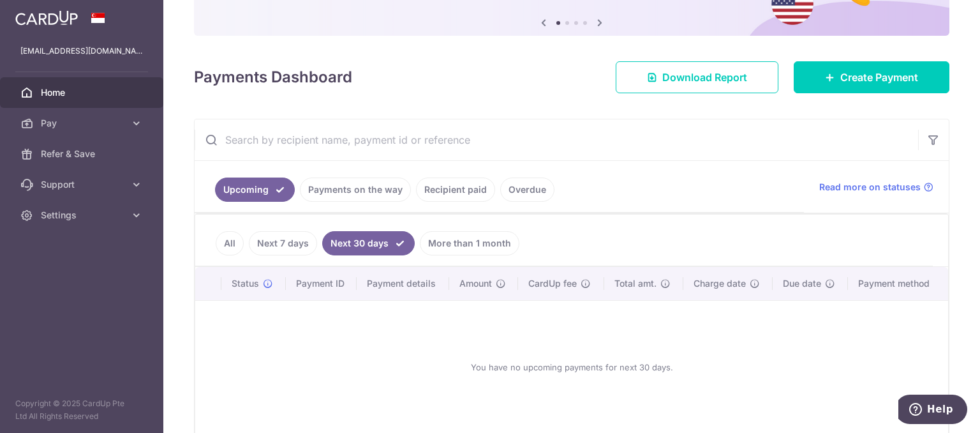 The width and height of the screenshot is (980, 433). I want to click on th: Payment details, so click(402, 283).